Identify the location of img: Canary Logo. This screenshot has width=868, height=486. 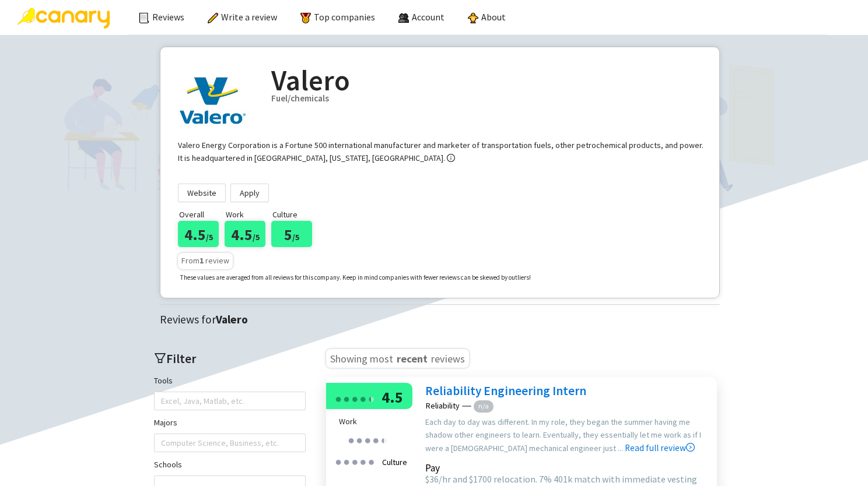
(64, 18).